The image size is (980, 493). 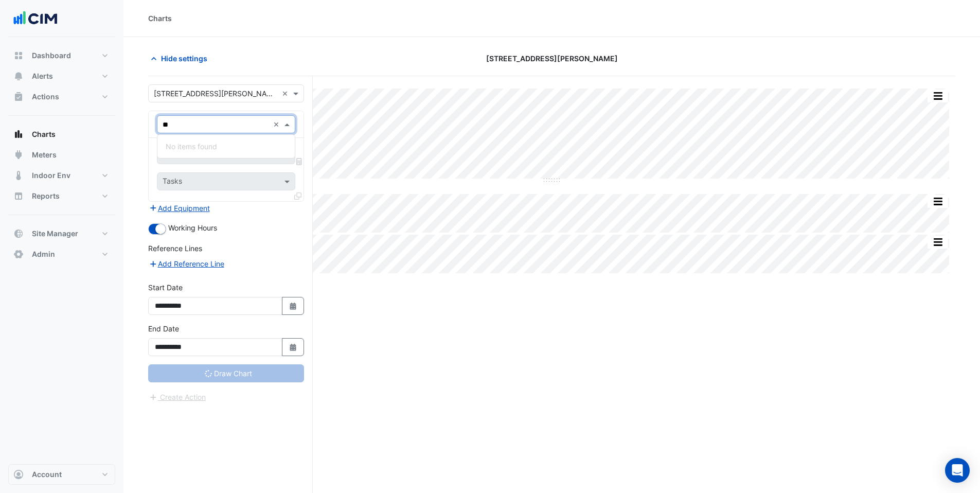 I want to click on app-icon: Alerts, so click(x=19, y=76).